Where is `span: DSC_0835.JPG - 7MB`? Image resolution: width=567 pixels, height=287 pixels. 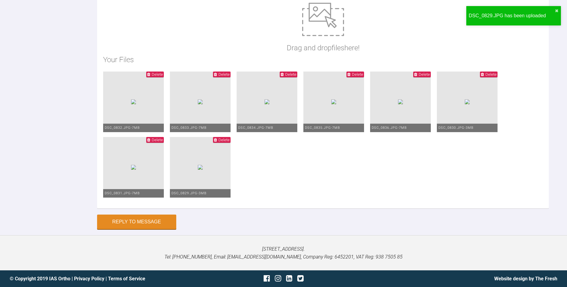
span: DSC_0835.JPG - 7MB is located at coordinates (322, 128).